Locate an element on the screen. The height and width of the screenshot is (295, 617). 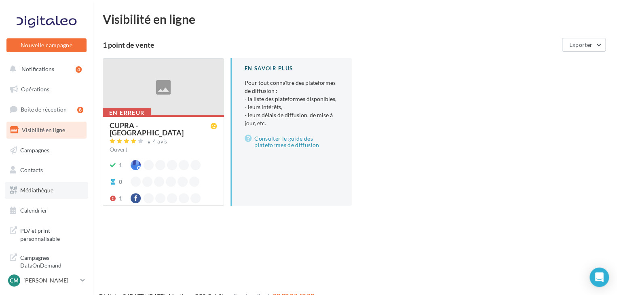
span: Médiathèque is located at coordinates (37, 190).